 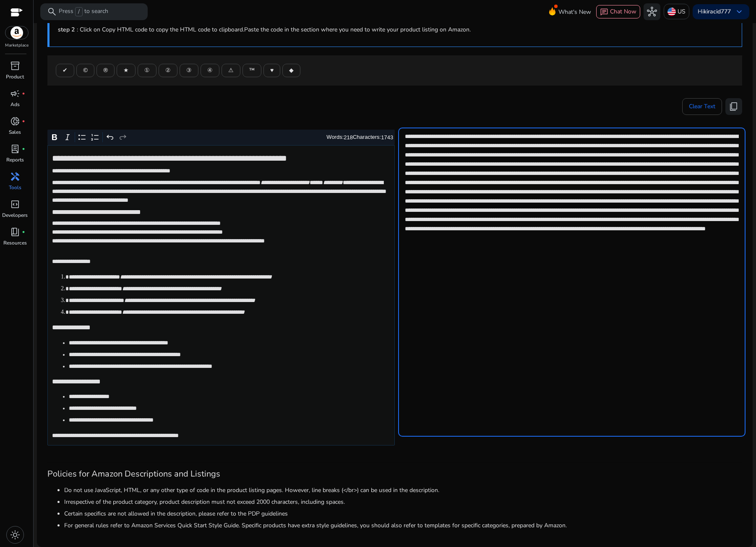 What do you see at coordinates (681, 12) in the screenshot?
I see `p: US` at bounding box center [681, 12].